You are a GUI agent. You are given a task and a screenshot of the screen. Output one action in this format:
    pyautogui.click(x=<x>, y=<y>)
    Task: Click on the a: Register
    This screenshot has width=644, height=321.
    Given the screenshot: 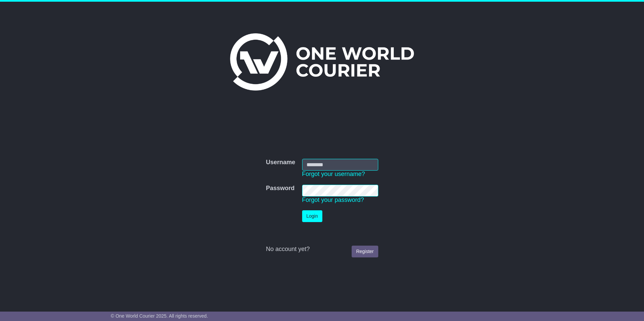 What is the action you would take?
    pyautogui.click(x=365, y=251)
    